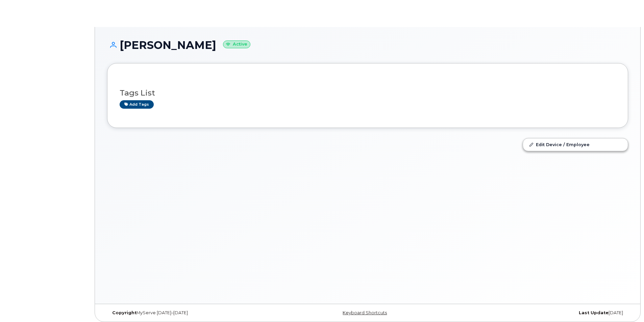 Image resolution: width=644 pixels, height=322 pixels. What do you see at coordinates (236, 44) in the screenshot?
I see `small: Active` at bounding box center [236, 44].